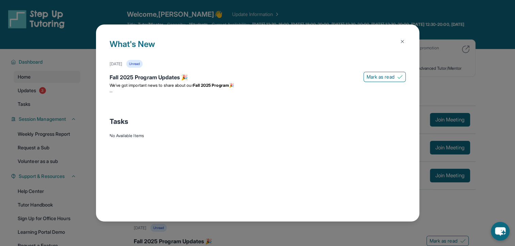 This screenshot has height=246, width=515. Describe the element at coordinates (134, 64) in the screenshot. I see `div: Unread` at that location.